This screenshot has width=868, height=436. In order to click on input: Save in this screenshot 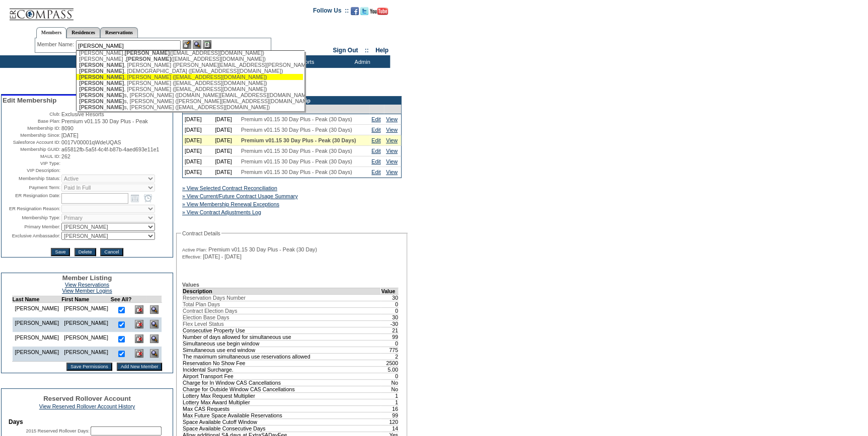, I will do `click(59, 252)`.